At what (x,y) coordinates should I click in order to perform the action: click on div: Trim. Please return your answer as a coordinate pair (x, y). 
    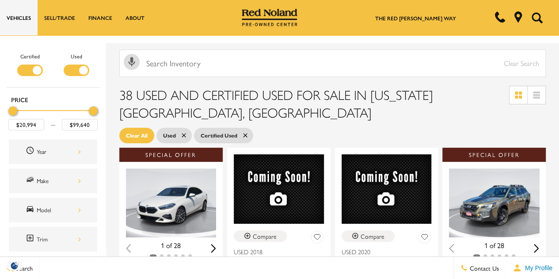
    Looking at the image, I should click on (59, 239).